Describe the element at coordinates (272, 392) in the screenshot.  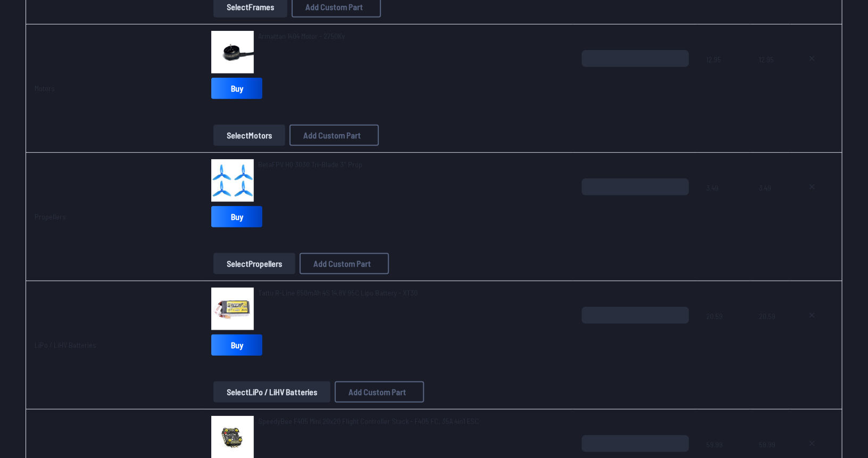
I see `a: SelectLiPo / LiHV Batteries` at that location.